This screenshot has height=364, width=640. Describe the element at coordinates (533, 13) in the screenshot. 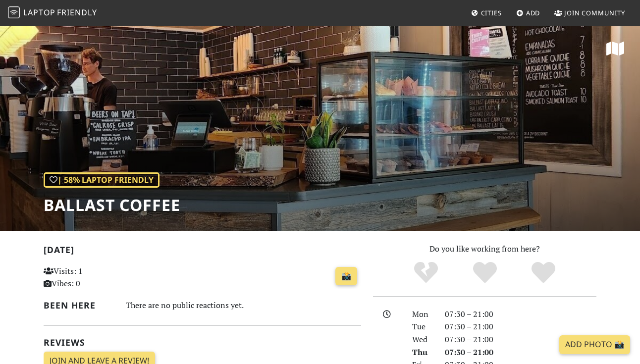

I see `span: Add` at that location.